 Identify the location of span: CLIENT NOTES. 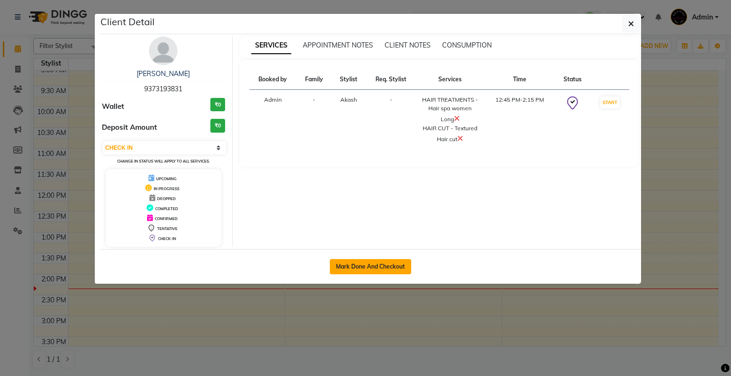
(407, 45).